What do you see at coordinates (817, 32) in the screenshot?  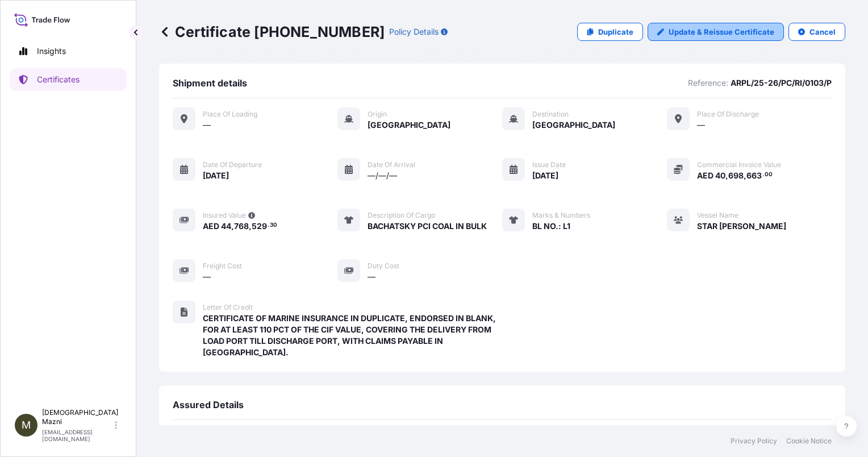 I see `button: Cancel` at bounding box center [817, 32].